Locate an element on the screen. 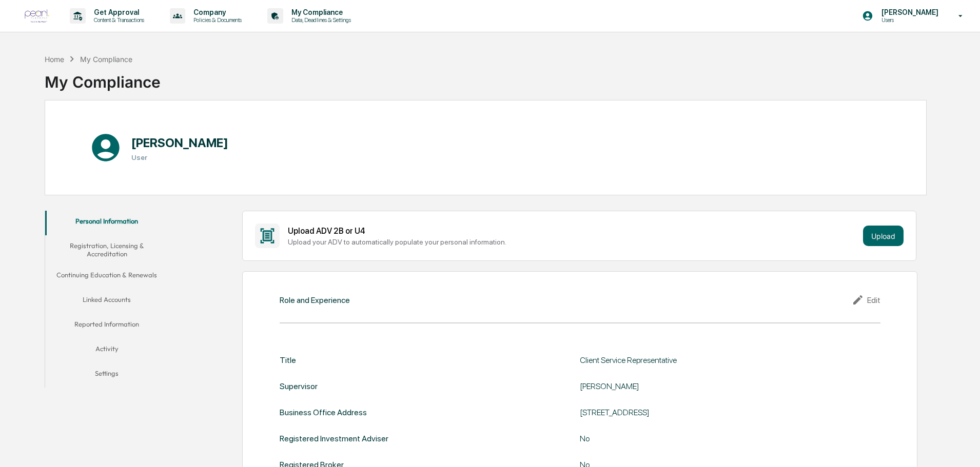 The image size is (980, 467). button: Registration, Licensing & Accreditation is located at coordinates (107, 249).